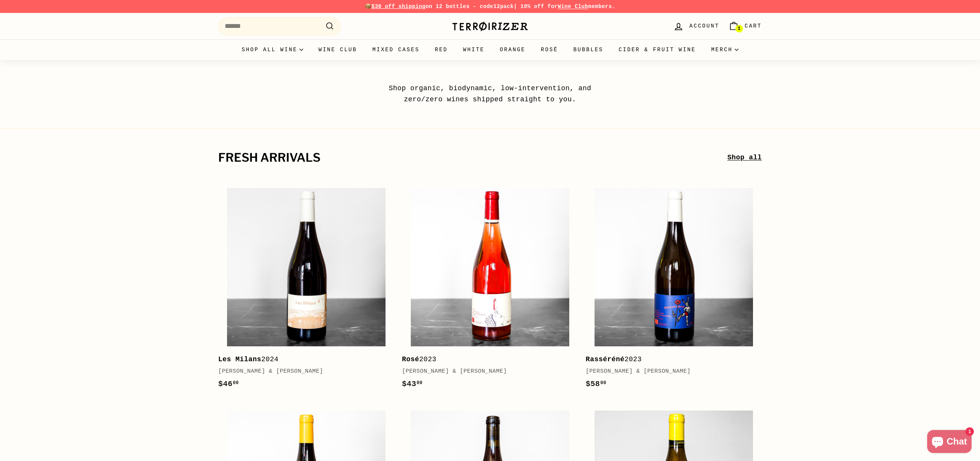 This screenshot has height=461, width=980. I want to click on span: 1, so click(739, 29).